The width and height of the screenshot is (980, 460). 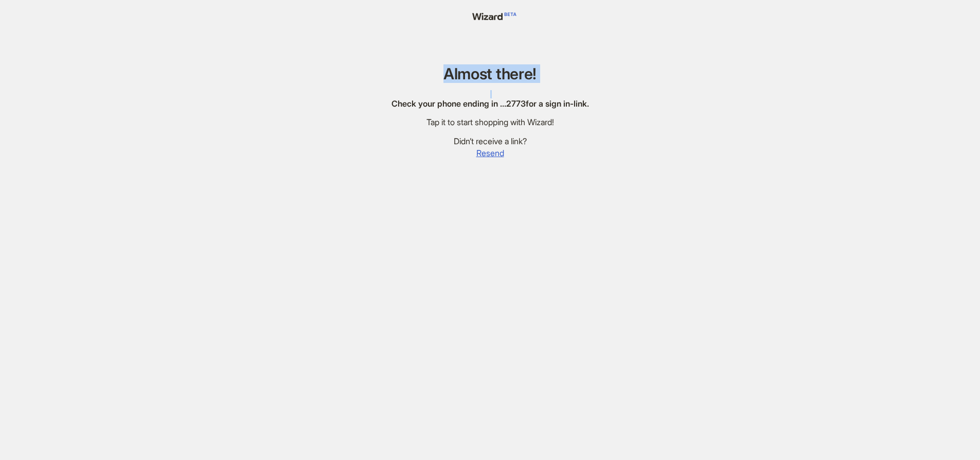 I want to click on span: Resend, so click(x=490, y=153).